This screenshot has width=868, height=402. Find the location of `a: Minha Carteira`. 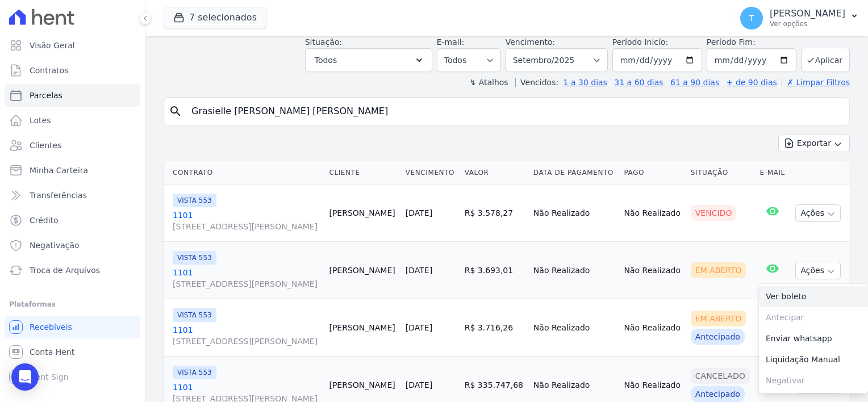

a: Minha Carteira is located at coordinates (72, 170).